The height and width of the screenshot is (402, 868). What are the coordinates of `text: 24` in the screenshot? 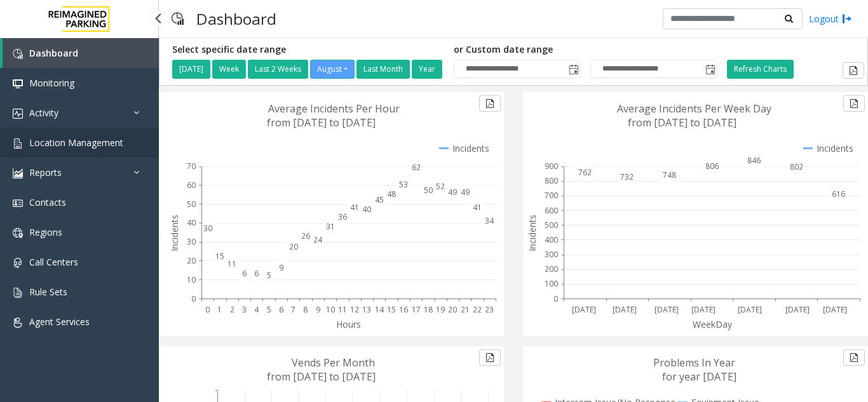 It's located at (317, 239).